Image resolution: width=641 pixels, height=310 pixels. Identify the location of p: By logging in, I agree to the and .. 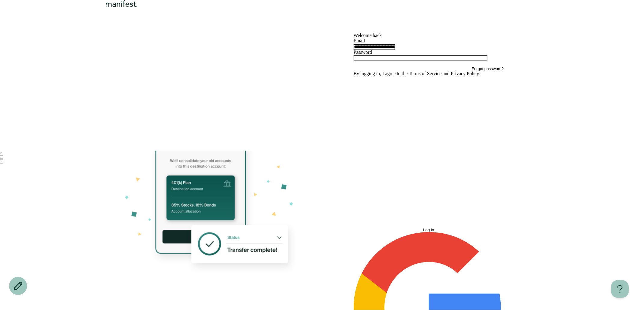
(429, 74).